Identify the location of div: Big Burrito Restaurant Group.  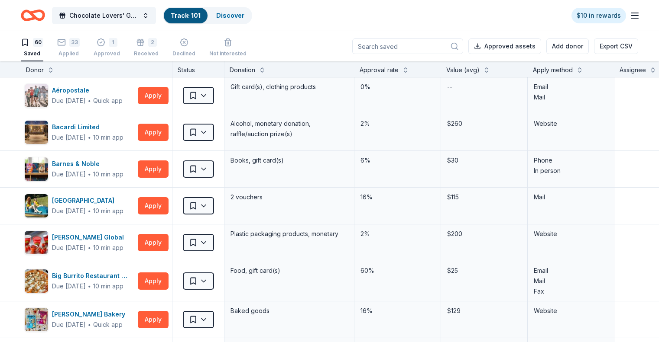
(93, 276).